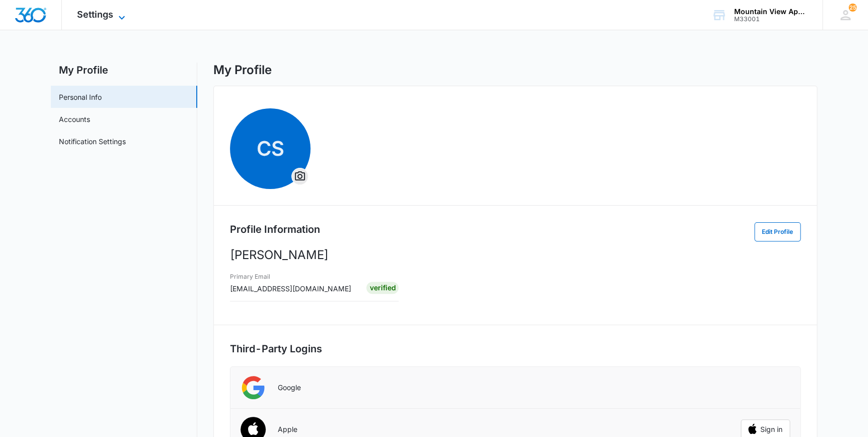  What do you see at coordinates (290, 276) in the screenshot?
I see `h3: Primary Email` at bounding box center [290, 276].